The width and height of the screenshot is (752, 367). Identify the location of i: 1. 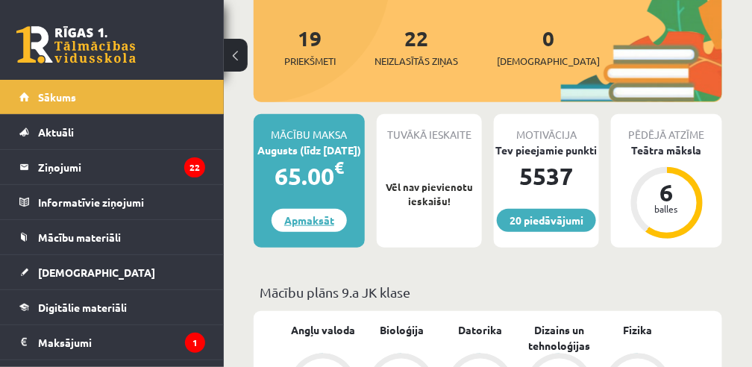
(195, 342).